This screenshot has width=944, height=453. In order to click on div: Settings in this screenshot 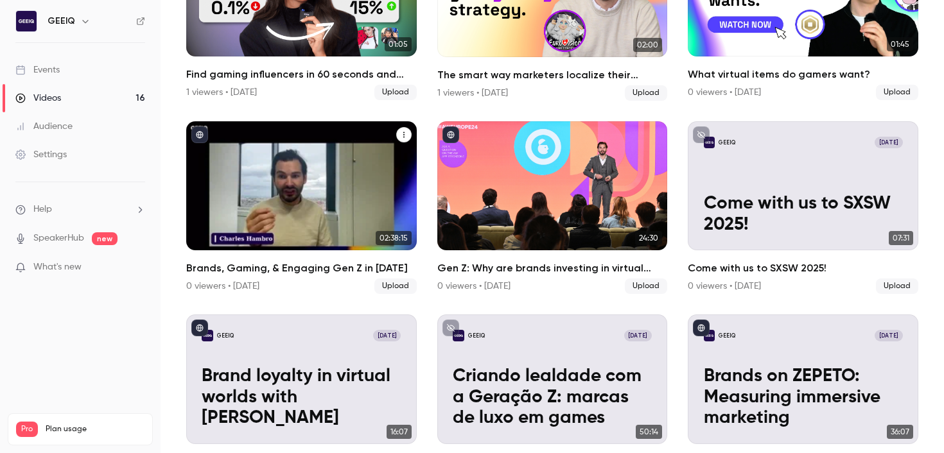, I will do `click(41, 155)`.